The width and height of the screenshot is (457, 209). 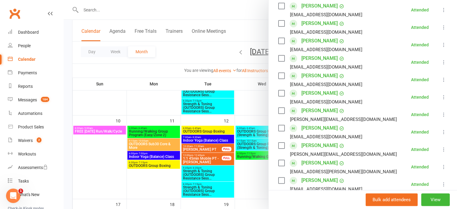 What do you see at coordinates (35, 154) in the screenshot?
I see `a: Workouts` at bounding box center [35, 154].